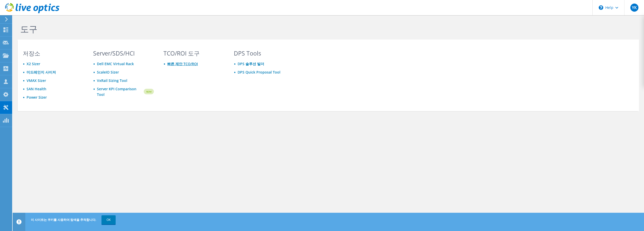 This screenshot has width=644, height=231. Describe the element at coordinates (108, 72) in the screenshot. I see `a: ScaleIO Sizer` at that location.